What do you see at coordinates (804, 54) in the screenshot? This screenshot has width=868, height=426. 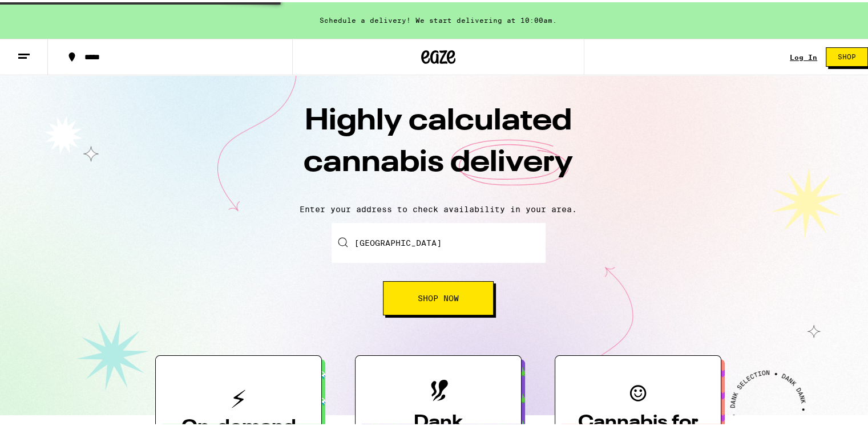 I see `a: Log In` at bounding box center [804, 54].